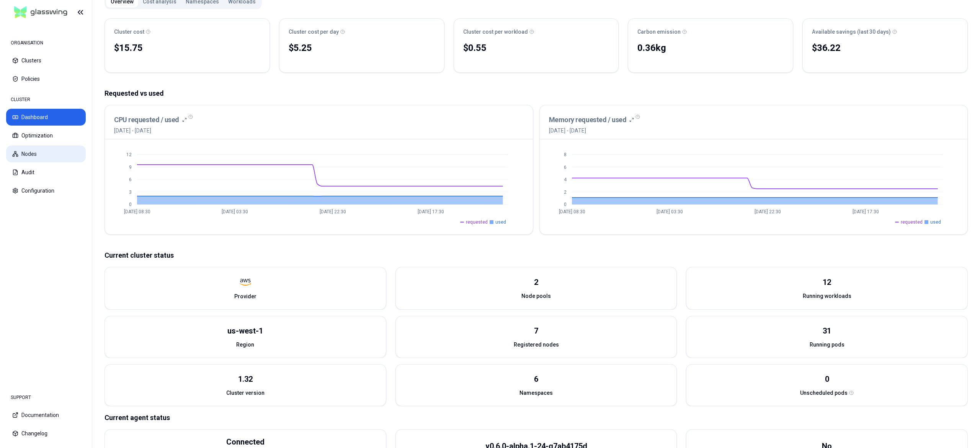 Image resolution: width=980 pixels, height=448 pixels. Describe the element at coordinates (46, 397) in the screenshot. I see `div: SUPPORT` at that location.